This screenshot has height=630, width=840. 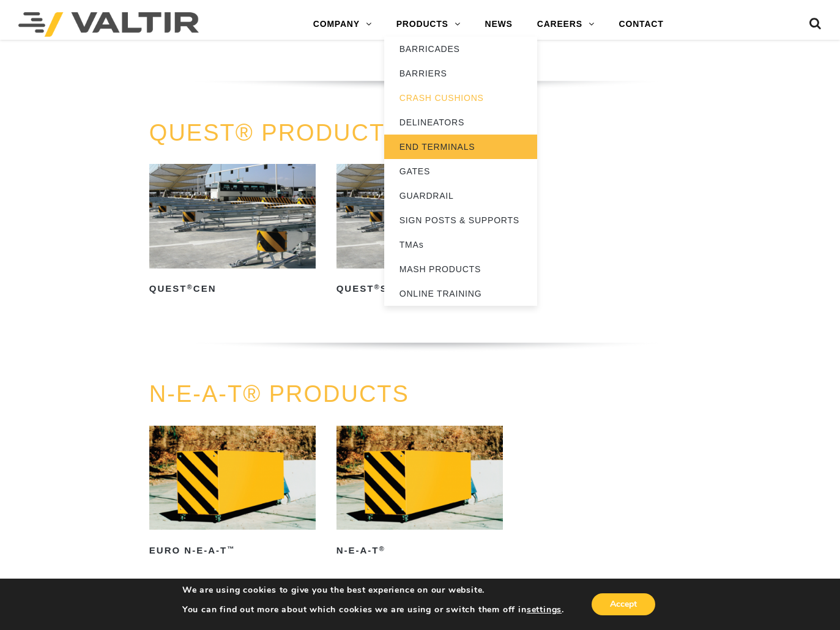 What do you see at coordinates (420, 493) in the screenshot?
I see `a: N-E-A-T®` at bounding box center [420, 493].